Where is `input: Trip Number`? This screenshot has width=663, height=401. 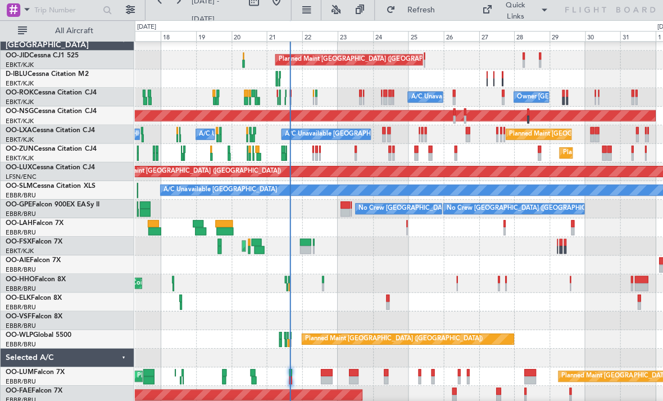
input: Trip Number is located at coordinates (66, 10).